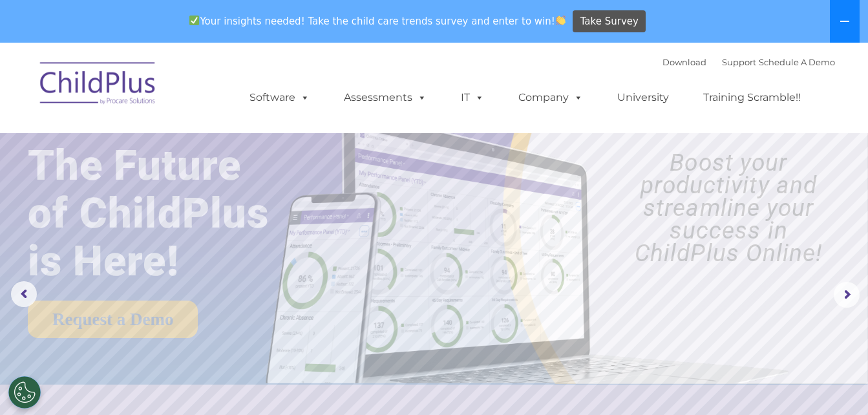 The image size is (868, 415). Describe the element at coordinates (752, 98) in the screenshot. I see `a: Training Scramble!!` at that location.